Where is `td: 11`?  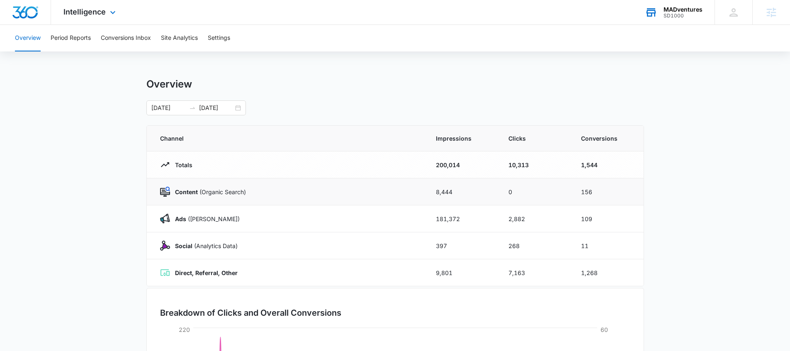 td: 11 is located at coordinates (607, 245).